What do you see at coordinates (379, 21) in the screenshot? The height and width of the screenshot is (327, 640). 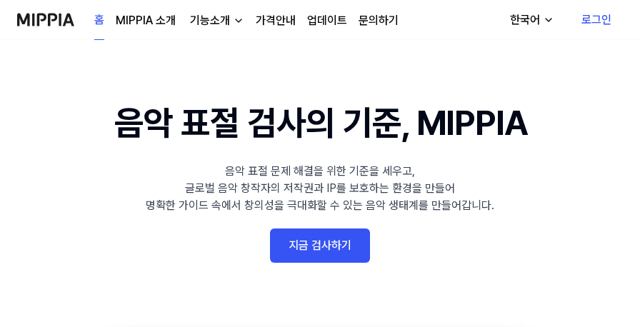 I see `a: 문의하기` at bounding box center [379, 21].